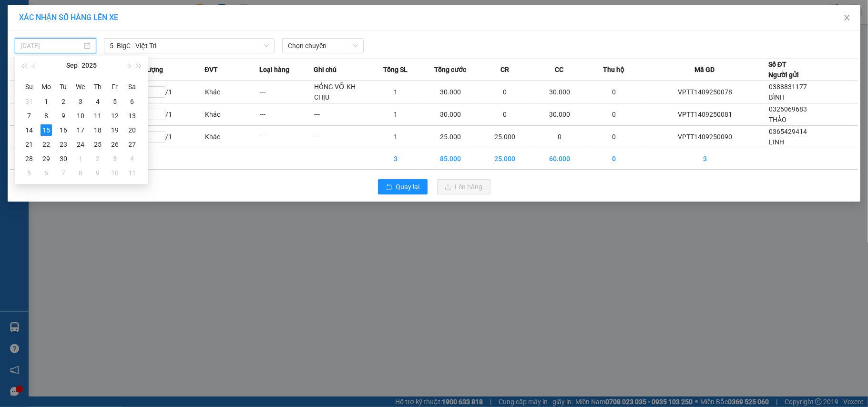  I want to click on td: 2025-10-02, so click(98, 159).